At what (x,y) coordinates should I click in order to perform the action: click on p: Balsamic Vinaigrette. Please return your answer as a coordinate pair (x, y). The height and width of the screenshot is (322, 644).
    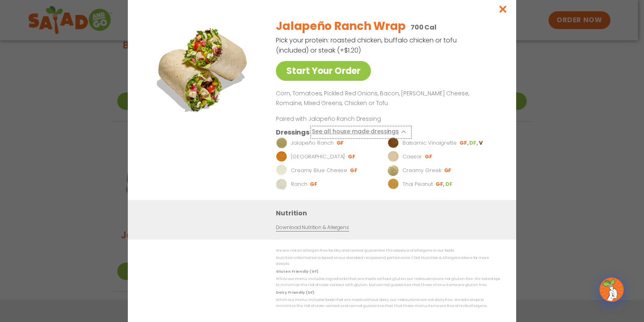
    Looking at the image, I should click on (430, 142).